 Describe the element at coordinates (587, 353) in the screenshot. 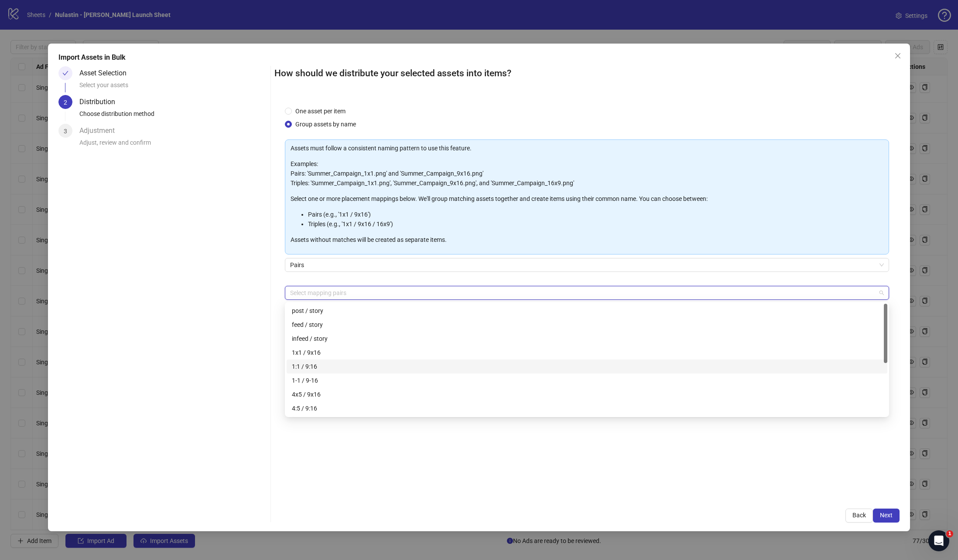

I see `div: 1x1 / 9x16` at that location.